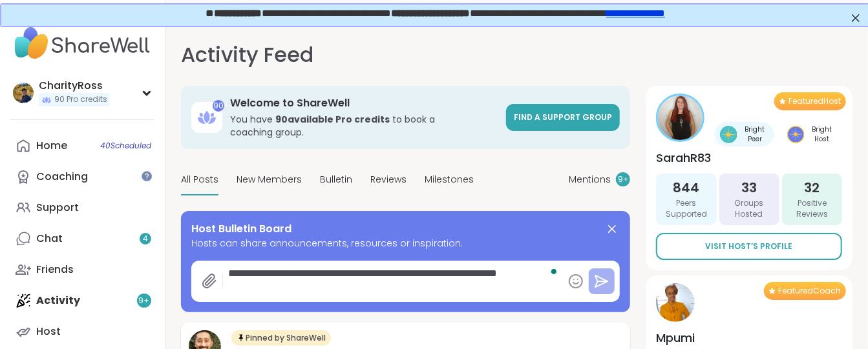  Describe the element at coordinates (74, 86) in the screenshot. I see `div: CharityRoss` at that location.